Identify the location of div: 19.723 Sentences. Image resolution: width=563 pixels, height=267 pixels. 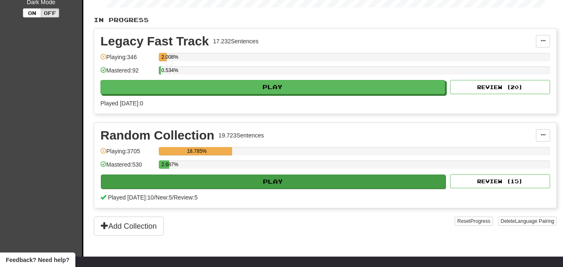
(241, 136).